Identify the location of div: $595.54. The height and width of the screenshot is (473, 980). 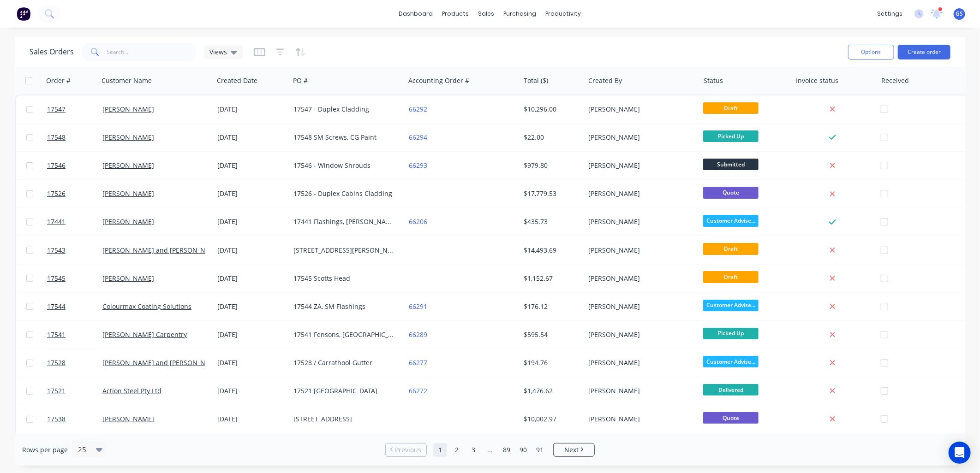
(551, 335).